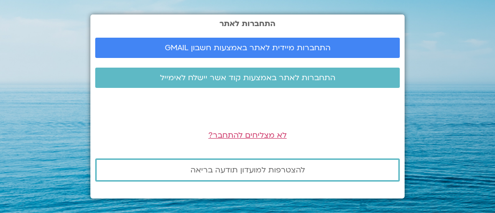 This screenshot has height=213, width=495. Describe the element at coordinates (247, 135) in the screenshot. I see `span: לא מצליחים להתחבר?` at that location.